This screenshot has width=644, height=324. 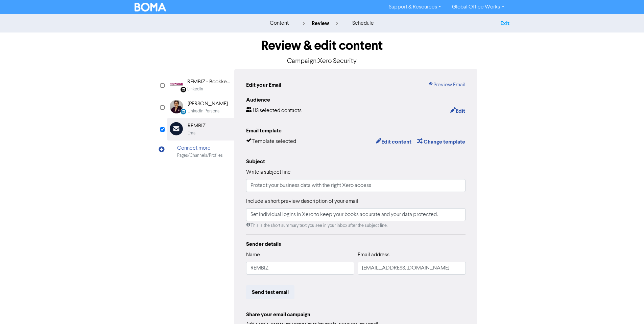 What do you see at coordinates (356, 131) in the screenshot?
I see `div: Email template` at bounding box center [356, 131].